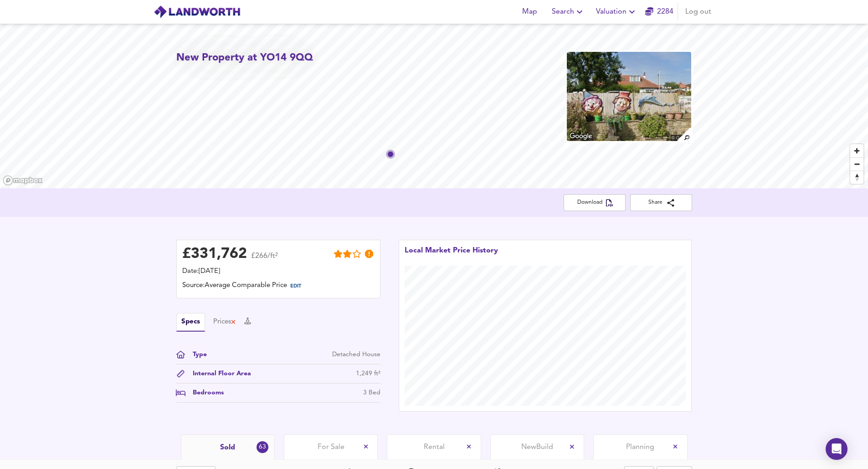 Image resolution: width=868 pixels, height=469 pixels. Describe the element at coordinates (245, 58) in the screenshot. I see `h2: New Property at YO14 9QQ` at that location.